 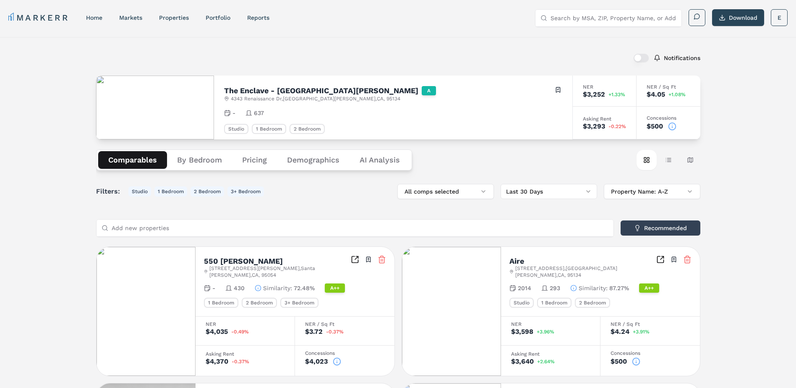 I want to click on div: $4.05, so click(x=656, y=94).